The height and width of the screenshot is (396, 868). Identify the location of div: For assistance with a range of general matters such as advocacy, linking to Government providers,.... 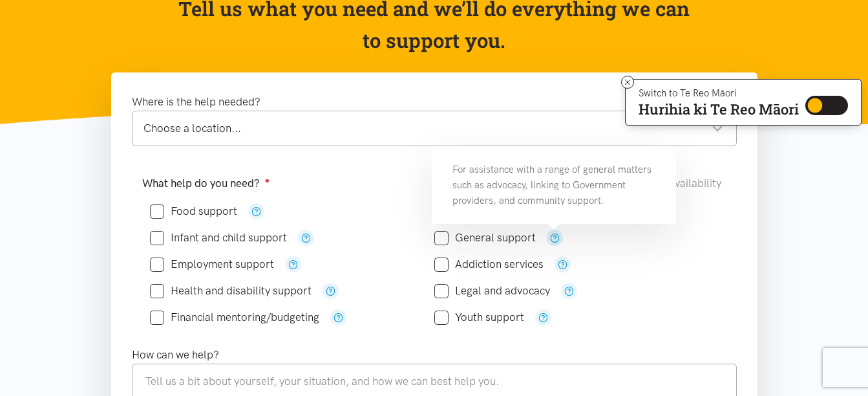
(554, 185).